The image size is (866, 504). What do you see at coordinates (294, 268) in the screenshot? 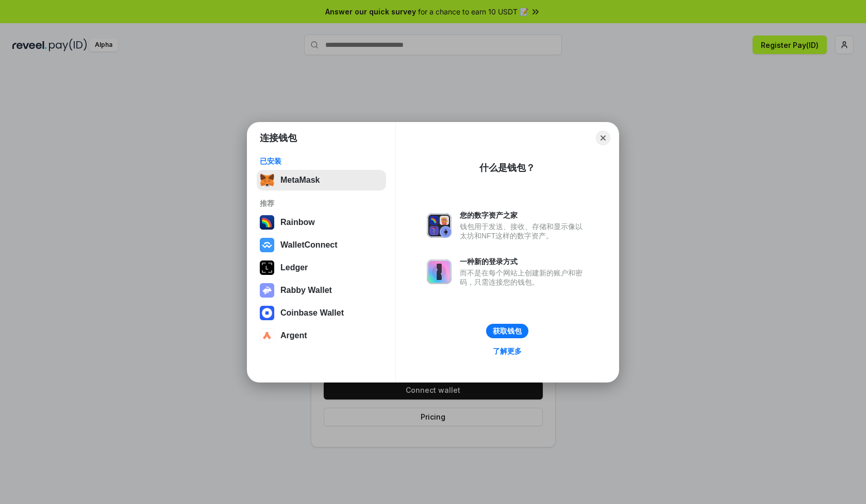
I see `div: Ledger` at bounding box center [294, 268].